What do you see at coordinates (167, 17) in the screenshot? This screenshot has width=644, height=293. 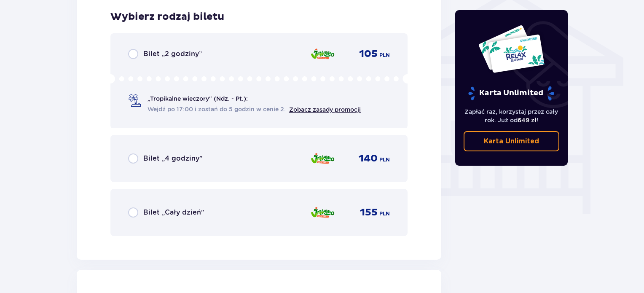 I see `p: Wybierz rodzaj biletu` at bounding box center [167, 17].